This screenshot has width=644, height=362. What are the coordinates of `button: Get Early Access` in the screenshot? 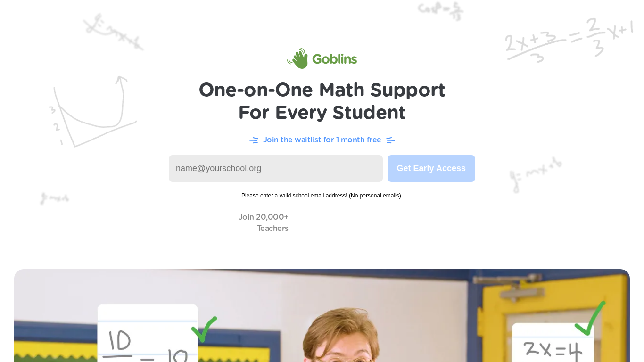 It's located at (432, 168).